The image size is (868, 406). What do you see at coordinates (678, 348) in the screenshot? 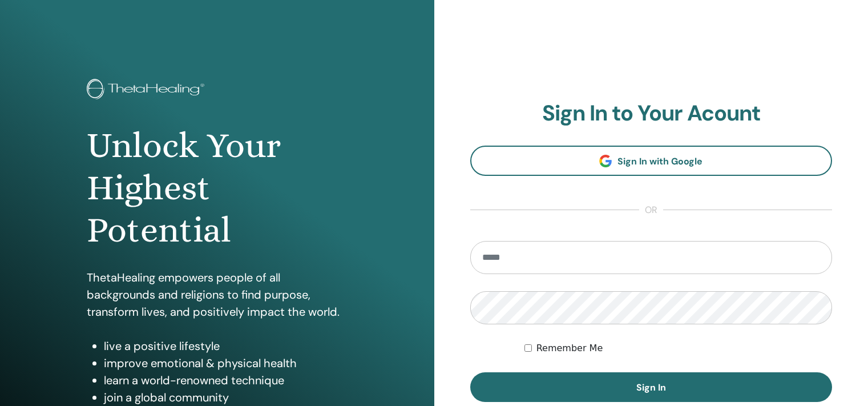
I see `div: Keep me authenticated indefinitely or until I manually logout` at bounding box center [678, 348].